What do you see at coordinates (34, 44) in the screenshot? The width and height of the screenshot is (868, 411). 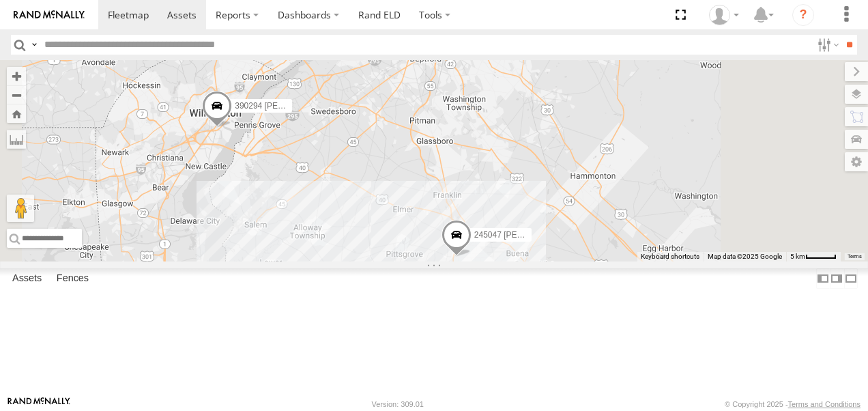 I see `label: Search Query` at bounding box center [34, 44].